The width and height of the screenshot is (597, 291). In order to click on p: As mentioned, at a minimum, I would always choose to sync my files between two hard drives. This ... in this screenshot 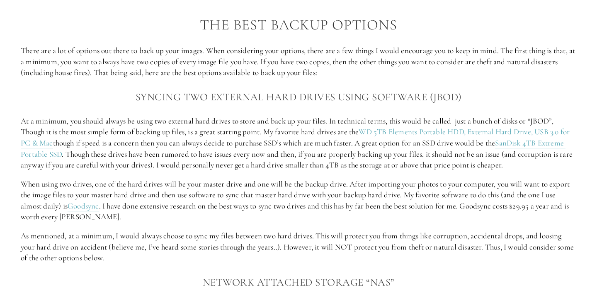, I will do `click(298, 247)`.